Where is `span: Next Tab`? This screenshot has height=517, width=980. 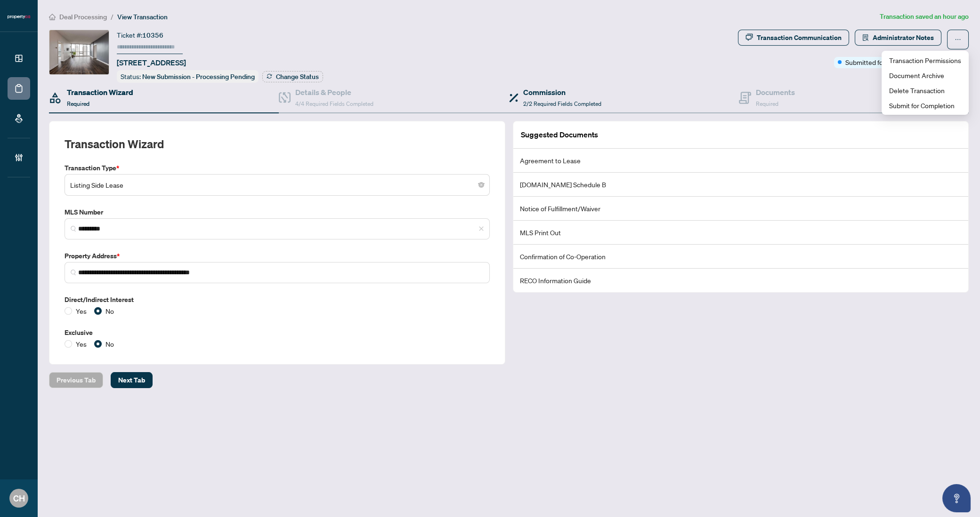
span: Next Tab is located at coordinates (131, 381).